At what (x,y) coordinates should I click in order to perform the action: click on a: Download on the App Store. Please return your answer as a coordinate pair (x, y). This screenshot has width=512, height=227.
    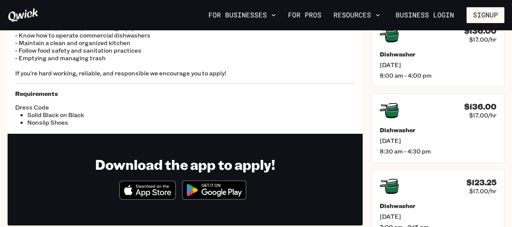
    Looking at the image, I should click on (148, 197).